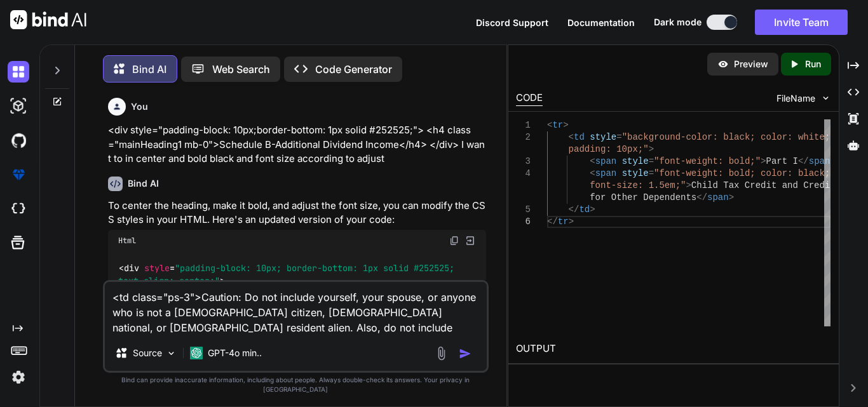 Image resolution: width=868 pixels, height=407 pixels. Describe the element at coordinates (143, 184) in the screenshot. I see `h6: Bind AI` at that location.